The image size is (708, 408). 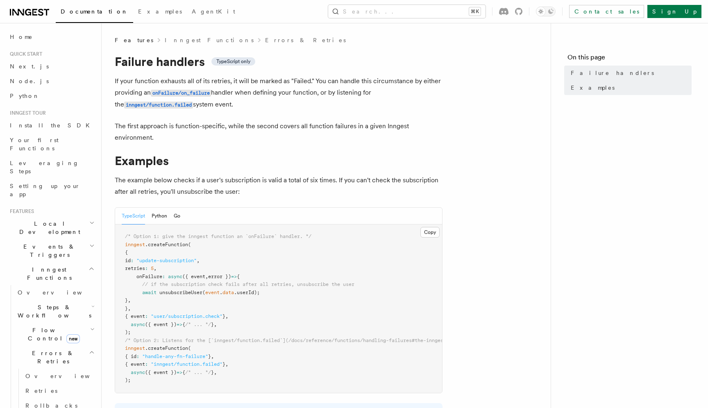 I want to click on h4: On this page, so click(x=630, y=59).